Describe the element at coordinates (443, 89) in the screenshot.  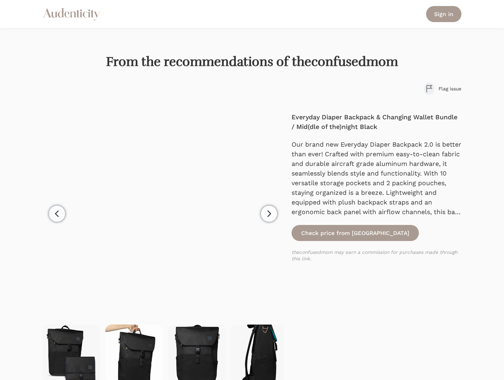
I see `button: Flag issue` at that location.